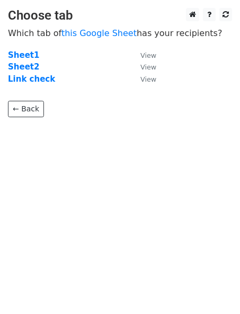 The image size is (240, 314). What do you see at coordinates (23, 67) in the screenshot?
I see `strong: Sheet2` at bounding box center [23, 67].